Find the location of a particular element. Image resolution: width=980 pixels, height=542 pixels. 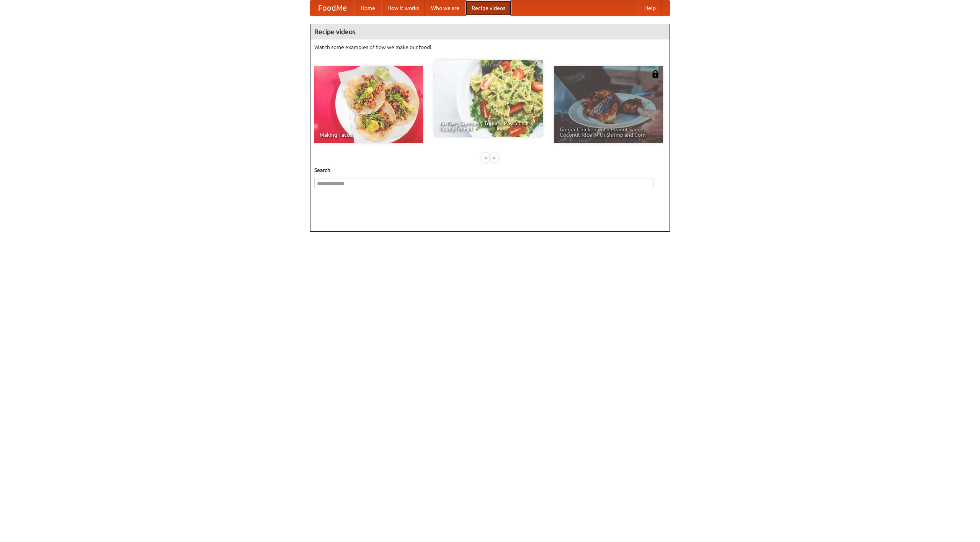

a: FoodMe is located at coordinates (332, 8).